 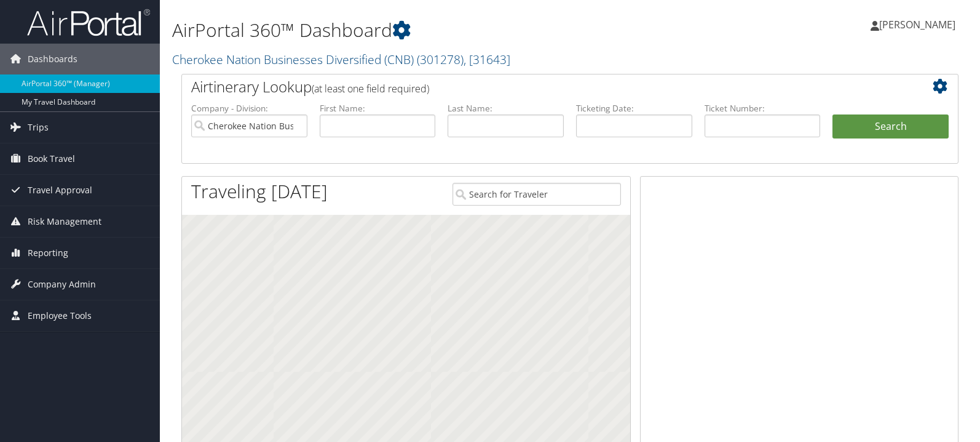 I want to click on span: Reporting, so click(x=48, y=253).